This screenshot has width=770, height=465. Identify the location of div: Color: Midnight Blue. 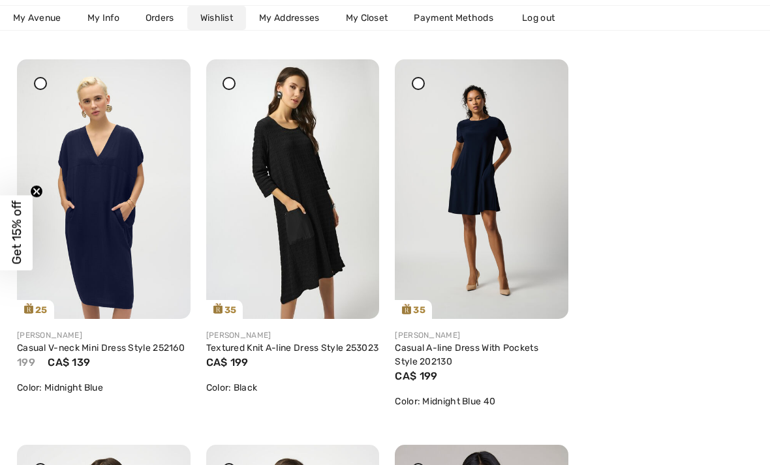
(104, 388).